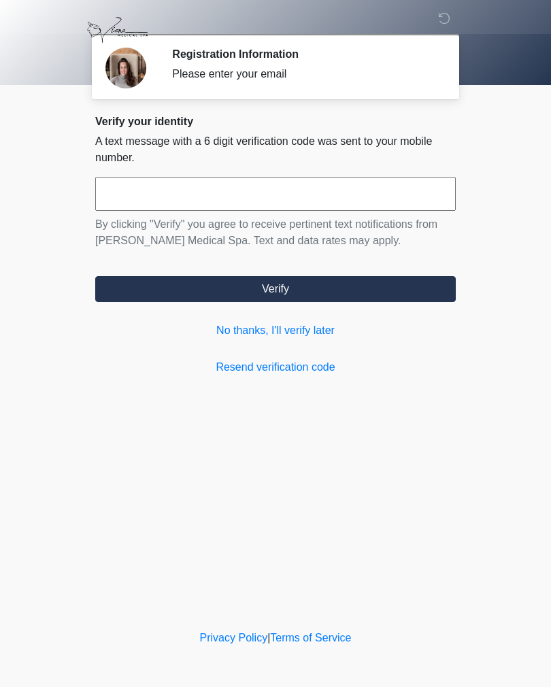 The image size is (551, 687). What do you see at coordinates (276, 289) in the screenshot?
I see `button: Verify` at bounding box center [276, 289].